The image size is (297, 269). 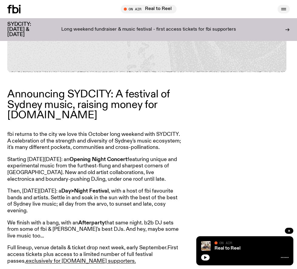 I want to click on strong: Opening Night Concert, so click(x=98, y=160).